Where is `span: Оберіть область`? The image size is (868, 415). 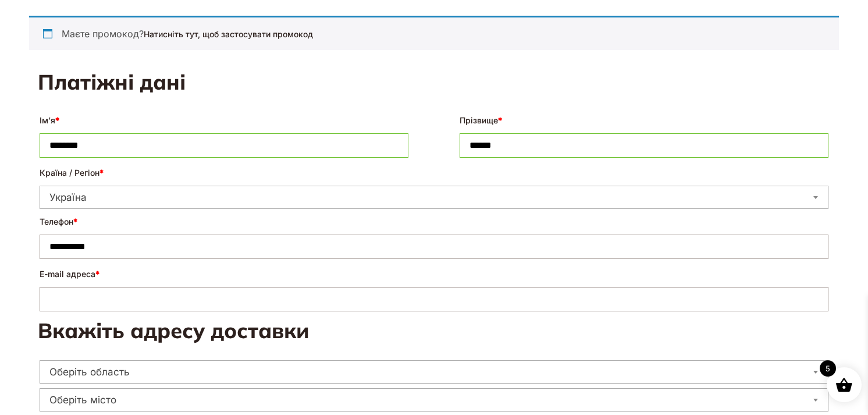
span: Оберіть область is located at coordinates (434, 372).